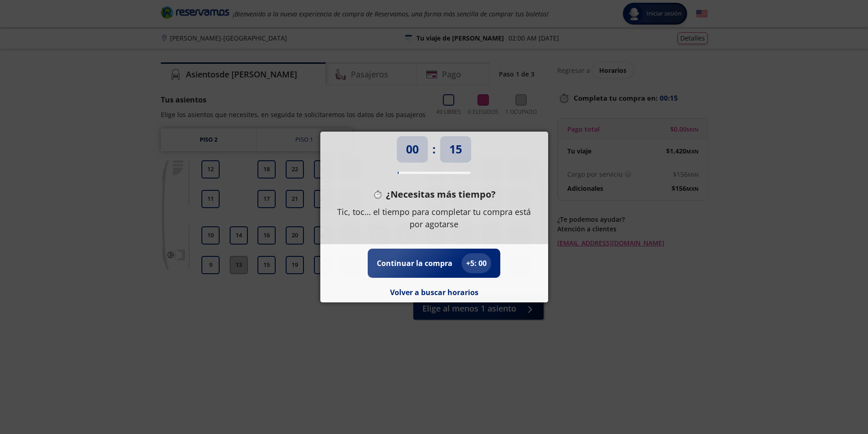  Describe the element at coordinates (441, 194) in the screenshot. I see `p: ¿Necesitas más tiempo?` at that location.